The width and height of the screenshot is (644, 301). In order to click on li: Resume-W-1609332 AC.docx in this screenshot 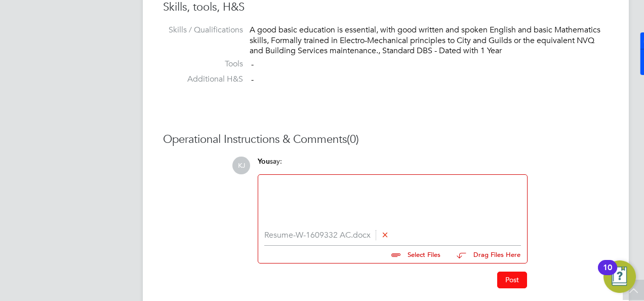, I will do `click(393, 235)`.